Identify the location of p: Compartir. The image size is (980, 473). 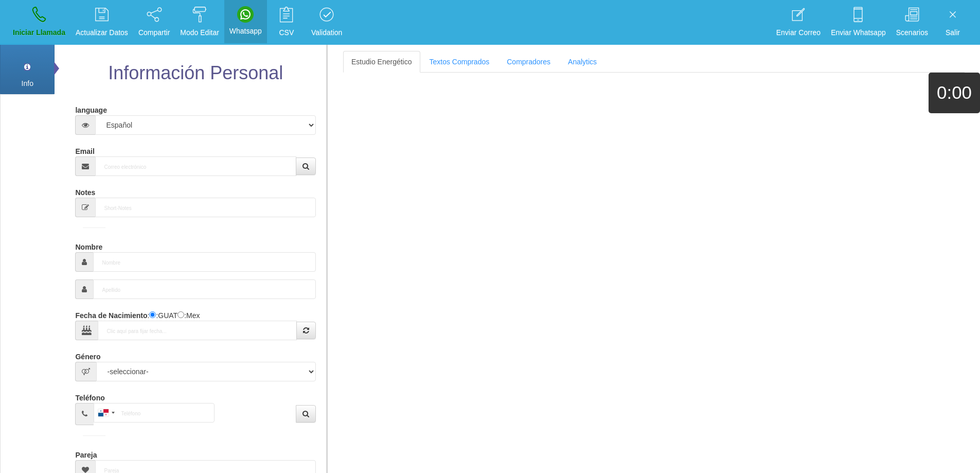
(154, 33).